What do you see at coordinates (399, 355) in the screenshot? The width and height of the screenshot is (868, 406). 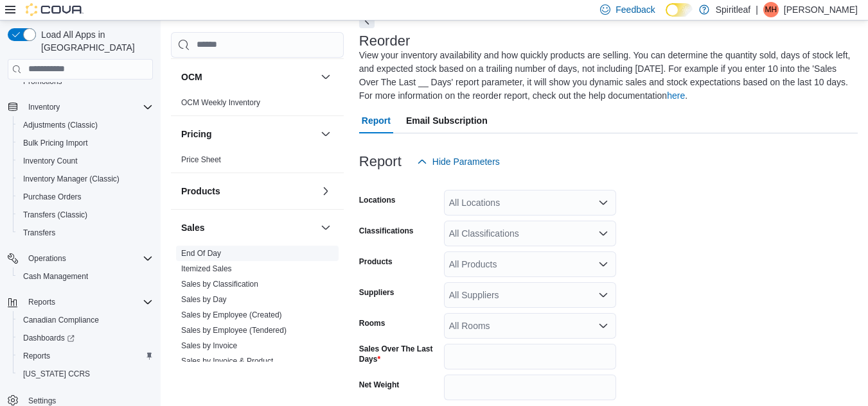 I see `label: Sales Over The Last Days` at bounding box center [399, 355].